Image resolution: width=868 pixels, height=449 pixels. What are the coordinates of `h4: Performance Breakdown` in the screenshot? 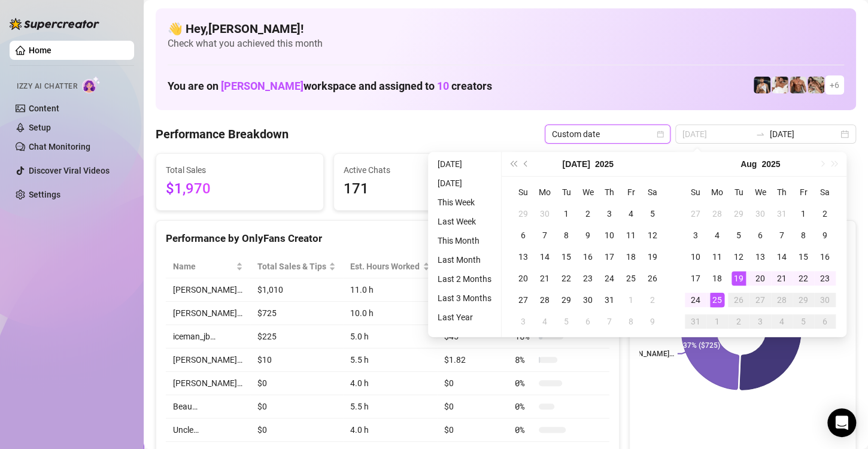 It's located at (222, 134).